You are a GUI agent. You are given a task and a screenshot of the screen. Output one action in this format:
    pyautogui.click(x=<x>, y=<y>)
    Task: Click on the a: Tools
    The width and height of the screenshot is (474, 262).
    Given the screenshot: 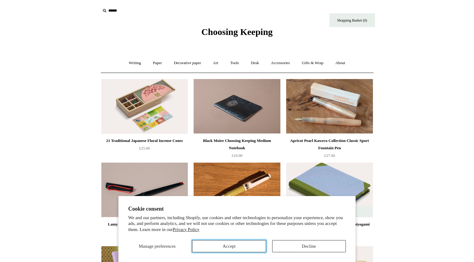 What is the action you would take?
    pyautogui.click(x=234, y=63)
    